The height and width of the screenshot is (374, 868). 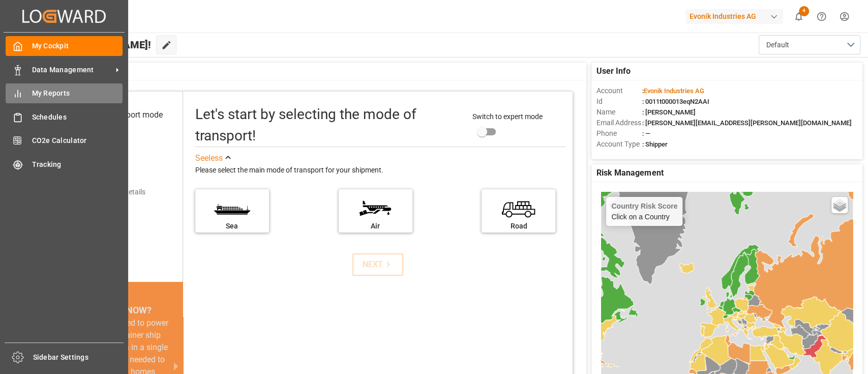 I want to click on button: Evonik Industries AG, so click(x=736, y=17).